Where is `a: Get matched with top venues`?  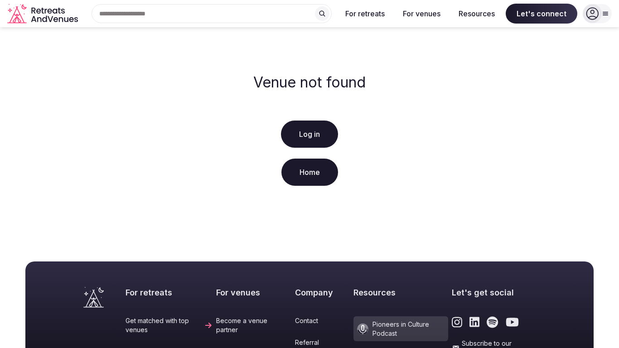
a: Get matched with top venues is located at coordinates (169, 325).